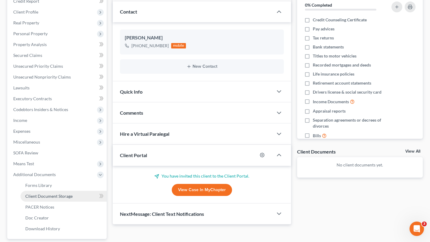 The width and height of the screenshot is (430, 242). What do you see at coordinates (64, 218) in the screenshot?
I see `a: Doc Creator` at bounding box center [64, 218].